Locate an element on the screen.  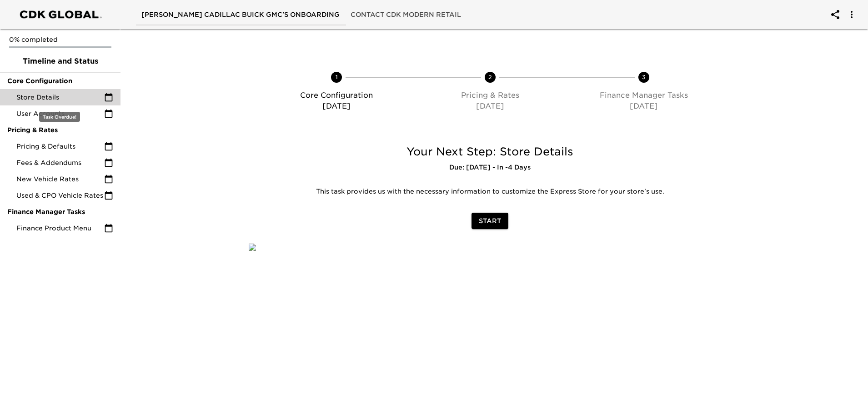
span: Pricing & Rates is located at coordinates (60, 130).